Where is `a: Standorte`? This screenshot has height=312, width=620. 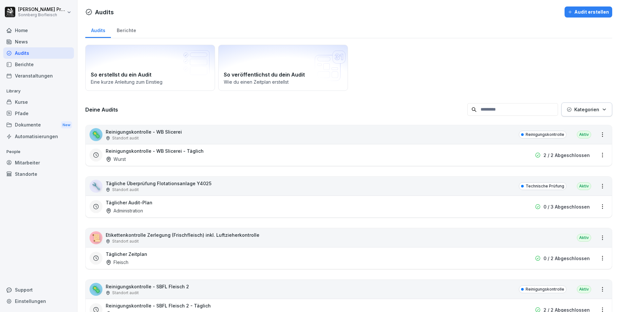 a: Standorte is located at coordinates (39, 174).